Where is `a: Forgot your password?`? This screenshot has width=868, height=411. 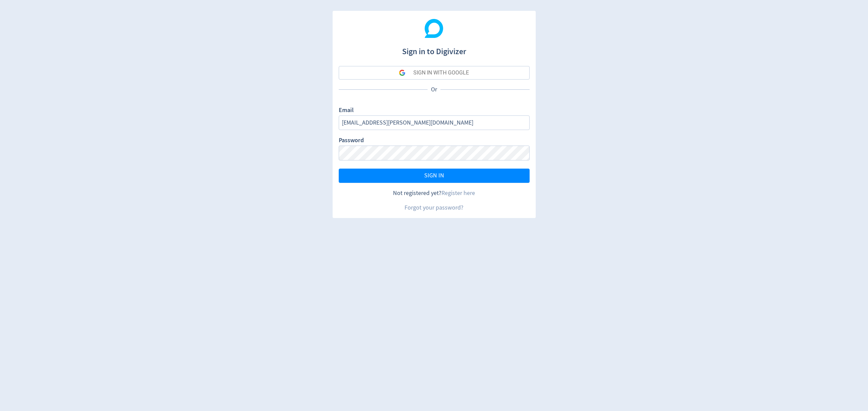 a: Forgot your password? is located at coordinates (434, 208).